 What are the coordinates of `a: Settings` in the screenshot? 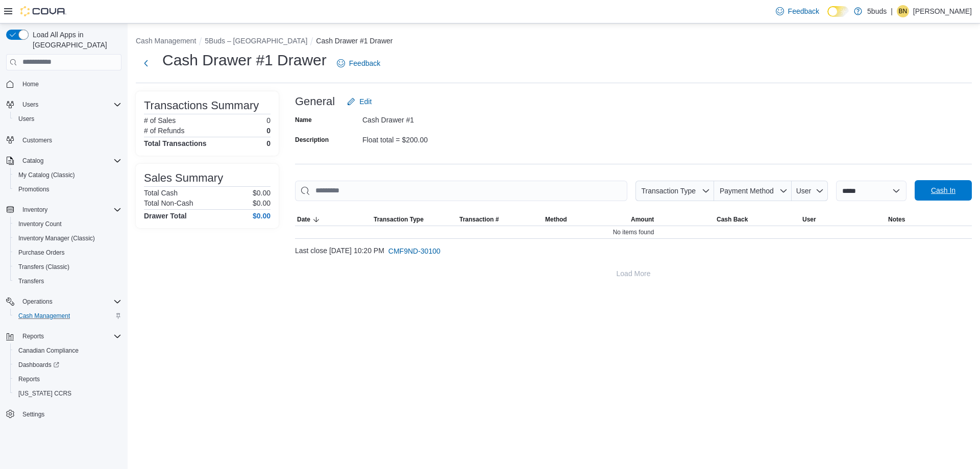 It's located at (33, 414).